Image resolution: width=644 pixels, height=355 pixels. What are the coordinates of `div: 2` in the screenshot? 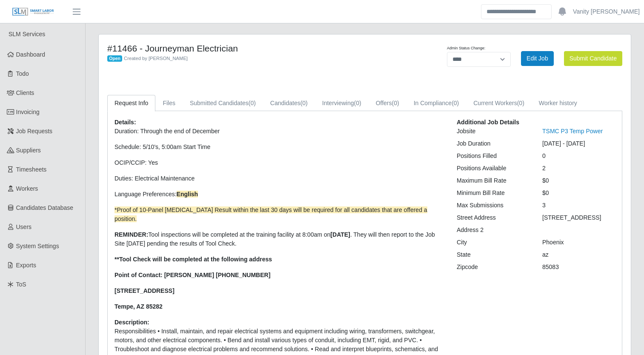 It's located at (578, 168).